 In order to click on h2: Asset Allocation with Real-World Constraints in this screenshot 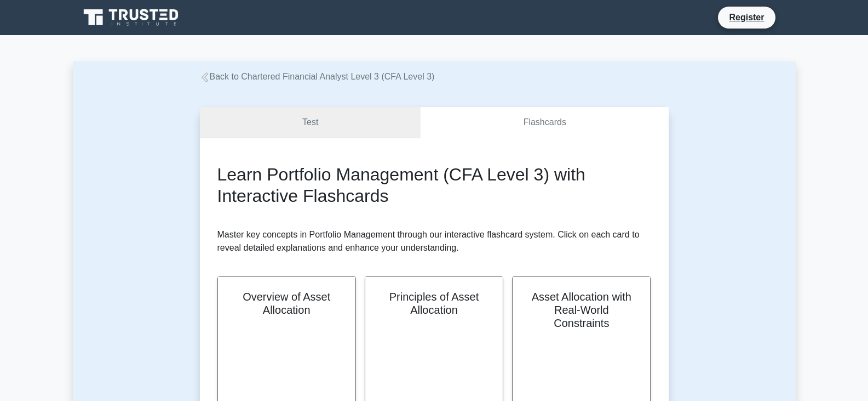, I will do `click(581, 310)`.